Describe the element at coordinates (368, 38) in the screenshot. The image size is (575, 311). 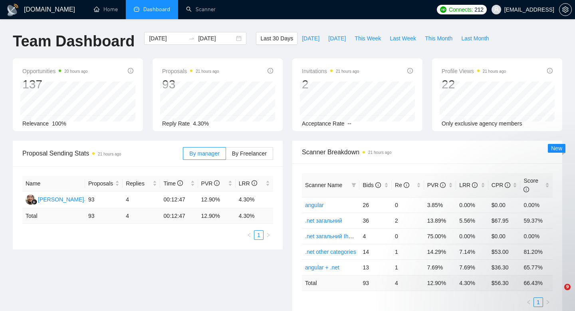
I see `button: This Week` at that location.